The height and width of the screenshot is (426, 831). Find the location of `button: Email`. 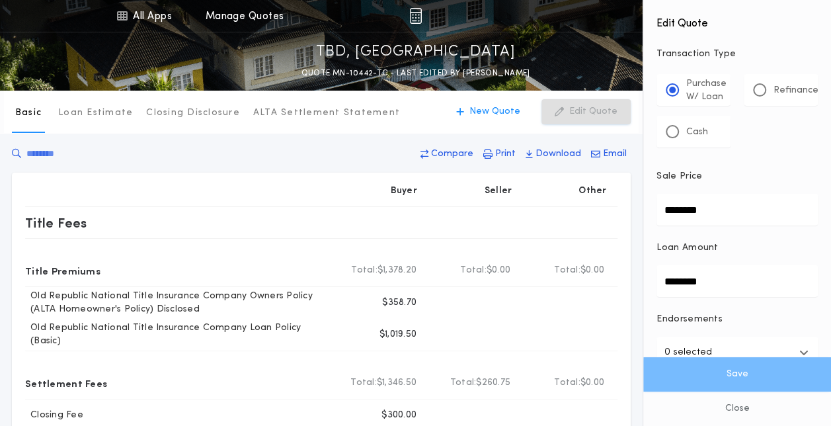

button: Email is located at coordinates (609, 154).